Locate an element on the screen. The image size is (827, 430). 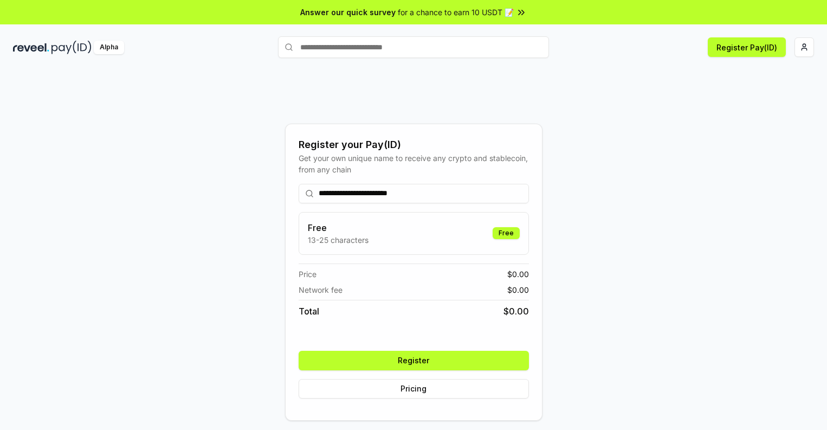
img: pay_id is located at coordinates (72, 47).